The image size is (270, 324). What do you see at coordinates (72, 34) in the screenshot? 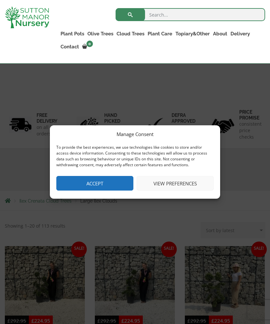
I see `a: Plant Pots` at bounding box center [72, 34].